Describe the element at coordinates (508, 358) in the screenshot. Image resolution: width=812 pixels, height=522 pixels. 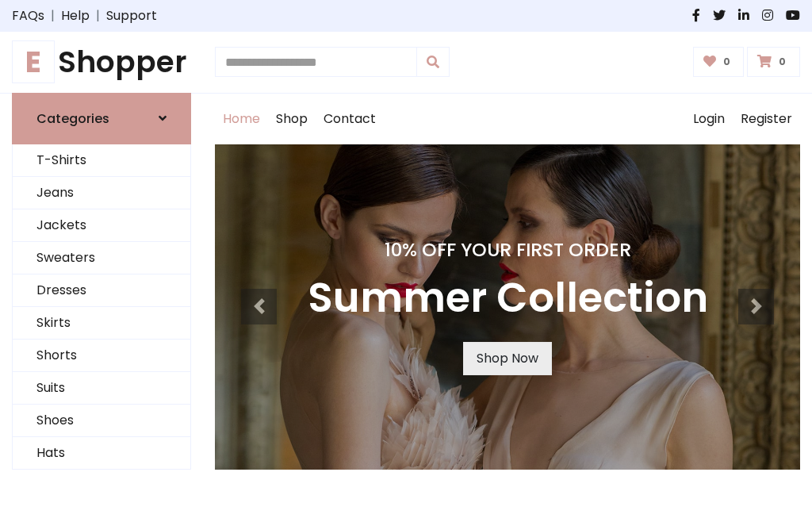
I see `a: Shop Now` at that location.